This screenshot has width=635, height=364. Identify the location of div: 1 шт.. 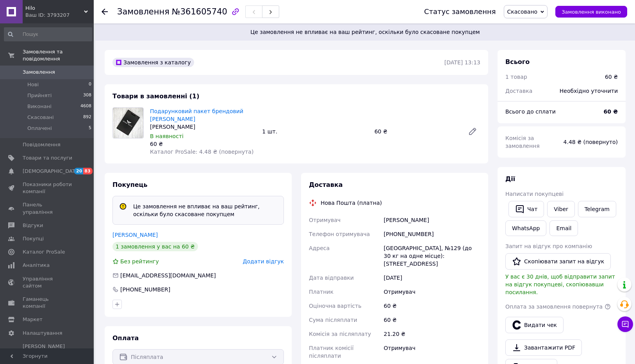
(315, 131).